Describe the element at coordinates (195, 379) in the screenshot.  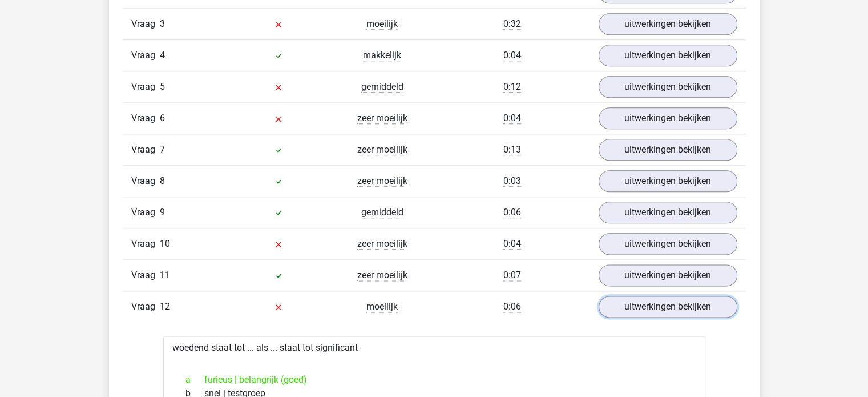
I see `span: a` at that location.